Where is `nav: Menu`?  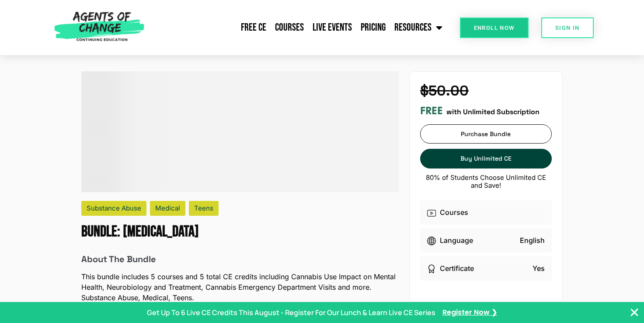
nav: Menu is located at coordinates (298, 27).